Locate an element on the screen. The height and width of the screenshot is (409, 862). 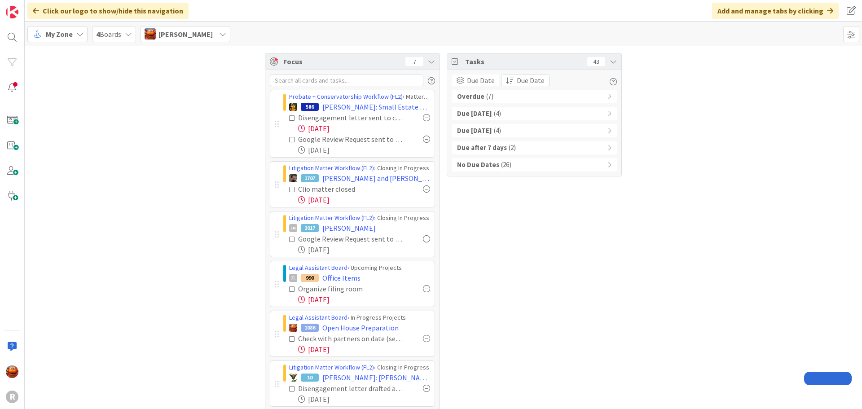
div: 7 is located at coordinates (414, 61).